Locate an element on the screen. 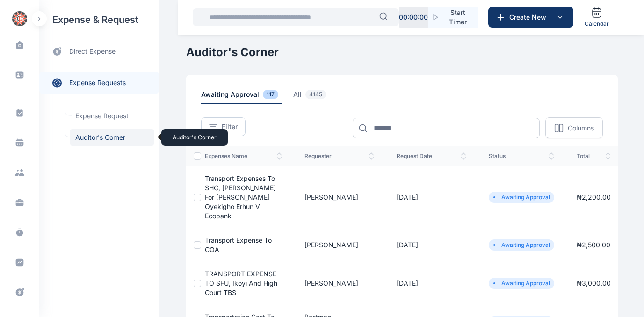  button: Filter is located at coordinates (223, 127).